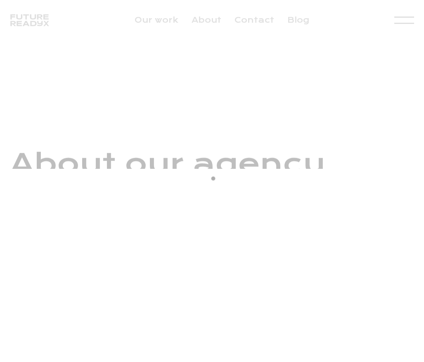  Describe the element at coordinates (30, 20) in the screenshot. I see `a: home` at that location.